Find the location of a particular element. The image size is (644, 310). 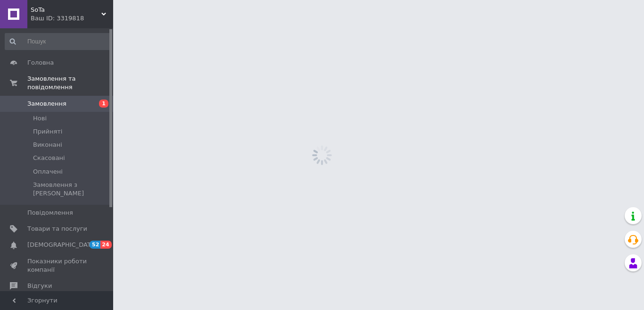

span: Нові is located at coordinates (40, 119).